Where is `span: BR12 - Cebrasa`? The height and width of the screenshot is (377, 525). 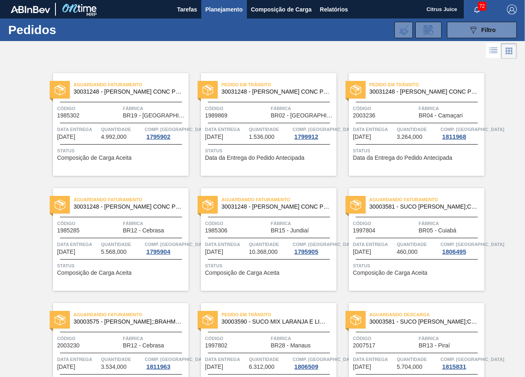 span: BR12 - Cebrasa is located at coordinates (143, 230).